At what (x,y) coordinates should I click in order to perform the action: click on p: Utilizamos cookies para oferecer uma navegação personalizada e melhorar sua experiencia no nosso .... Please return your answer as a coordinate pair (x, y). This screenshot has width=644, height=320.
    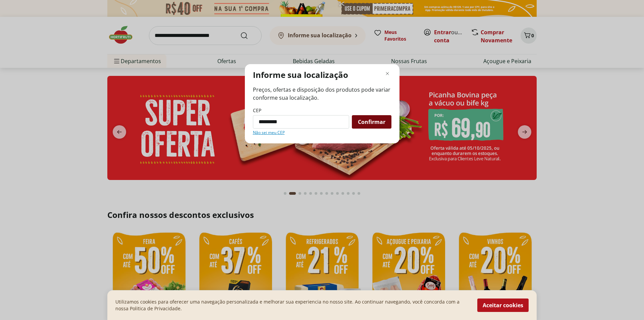
    Looking at the image, I should click on (292, 305).